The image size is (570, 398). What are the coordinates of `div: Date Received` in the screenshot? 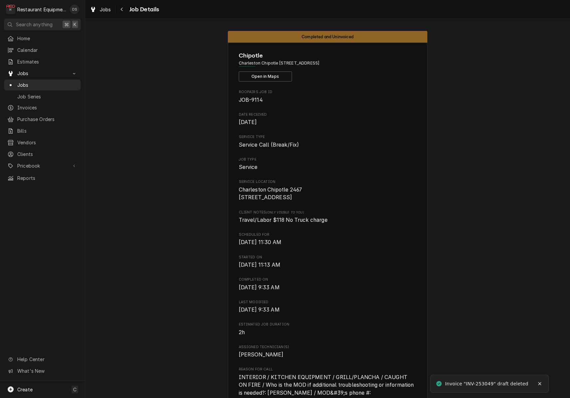 It's located at (328, 119).